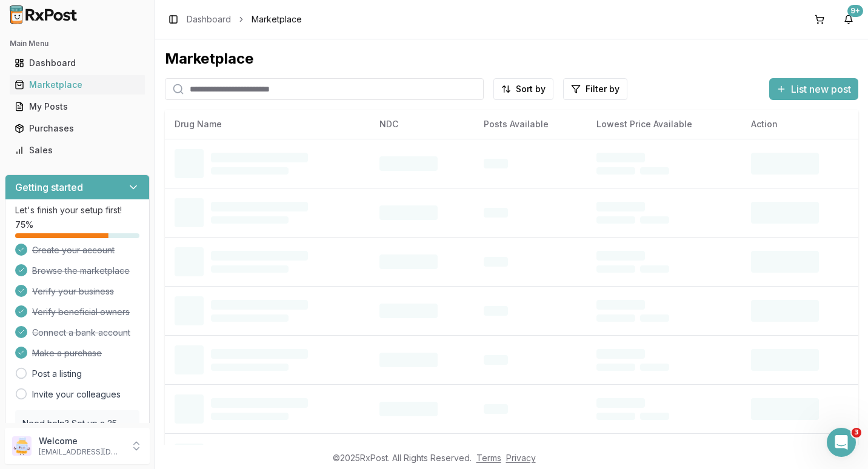  I want to click on p: Let's finish your setup first!, so click(77, 211).